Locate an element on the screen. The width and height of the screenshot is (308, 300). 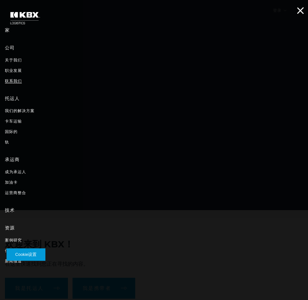
a: 托运人 is located at coordinates (12, 98).